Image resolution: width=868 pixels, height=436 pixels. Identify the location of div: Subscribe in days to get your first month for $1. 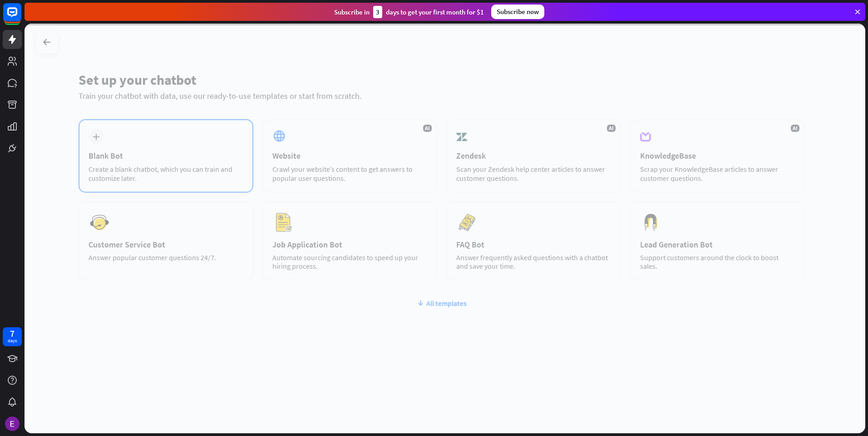
(409, 11).